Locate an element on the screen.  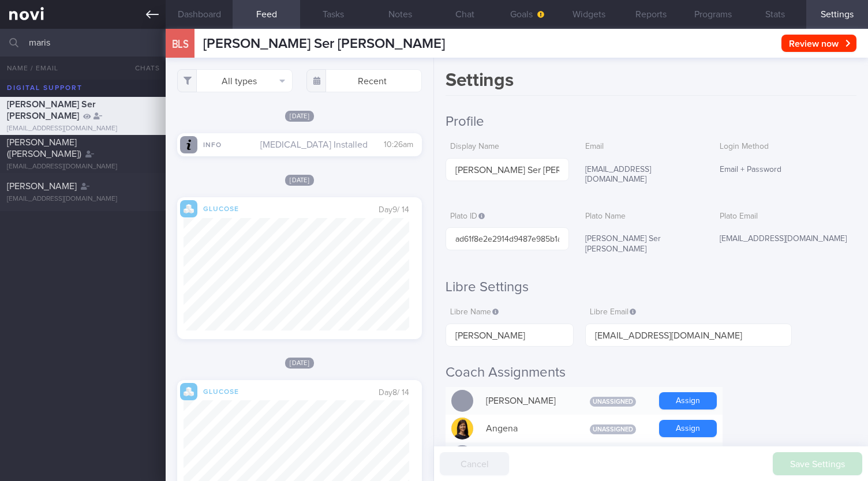
span: Plato ID is located at coordinates (467, 216).